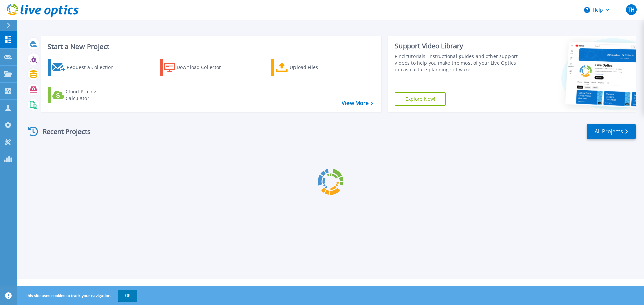 Image resolution: width=644 pixels, height=305 pixels. Describe the element at coordinates (458, 63) in the screenshot. I see `div: Find tutorials, instructional guides and other support videos to help you make the most of your L...` at that location.